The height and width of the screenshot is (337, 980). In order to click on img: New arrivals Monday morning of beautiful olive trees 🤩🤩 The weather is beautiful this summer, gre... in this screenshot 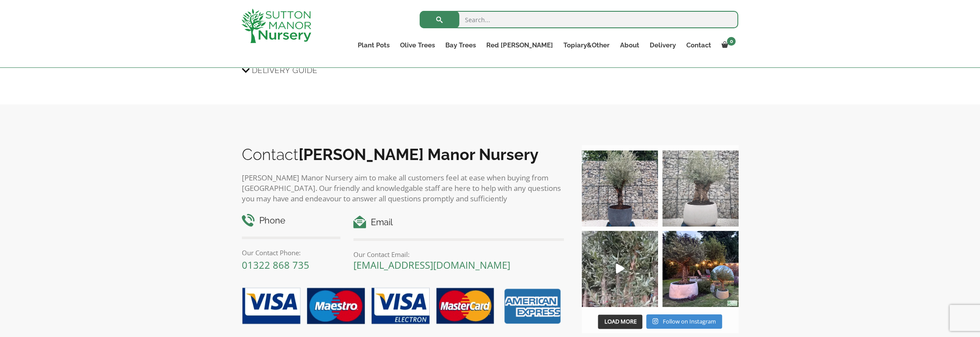, I will do `click(620, 269)`.